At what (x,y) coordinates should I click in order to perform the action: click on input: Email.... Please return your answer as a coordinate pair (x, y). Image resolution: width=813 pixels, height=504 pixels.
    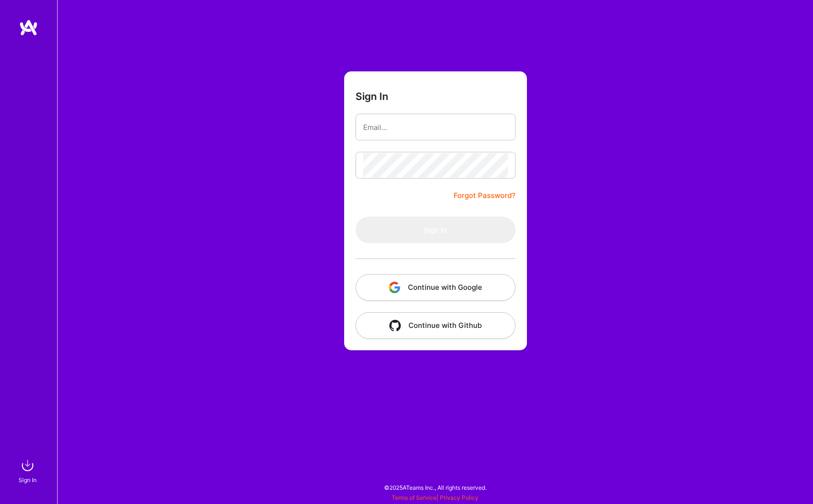
    Looking at the image, I should click on (435, 127).